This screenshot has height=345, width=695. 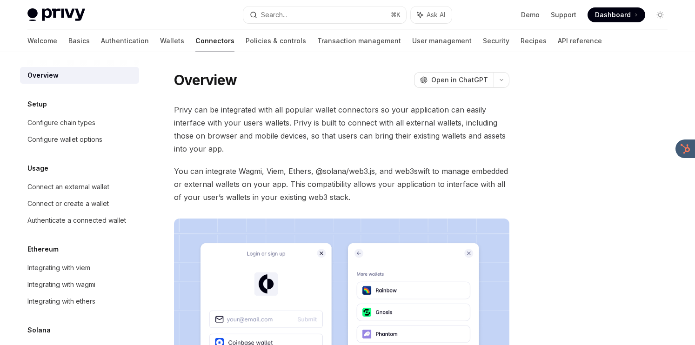 I want to click on div: Search..., so click(x=274, y=15).